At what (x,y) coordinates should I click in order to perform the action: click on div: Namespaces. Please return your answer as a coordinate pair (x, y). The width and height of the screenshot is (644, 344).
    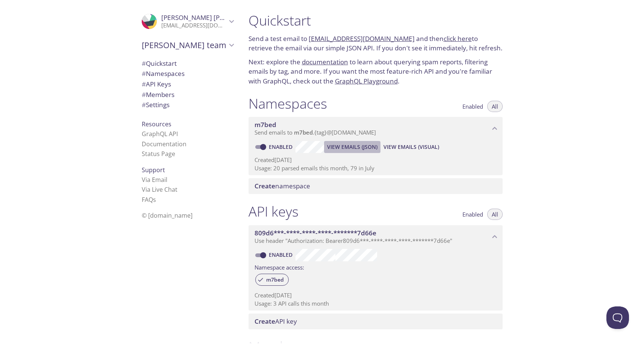
    Looking at the image, I should click on (188, 74).